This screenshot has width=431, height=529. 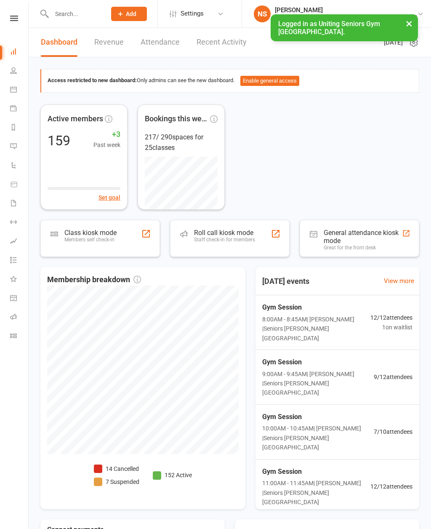 I want to click on a: View more, so click(x=399, y=281).